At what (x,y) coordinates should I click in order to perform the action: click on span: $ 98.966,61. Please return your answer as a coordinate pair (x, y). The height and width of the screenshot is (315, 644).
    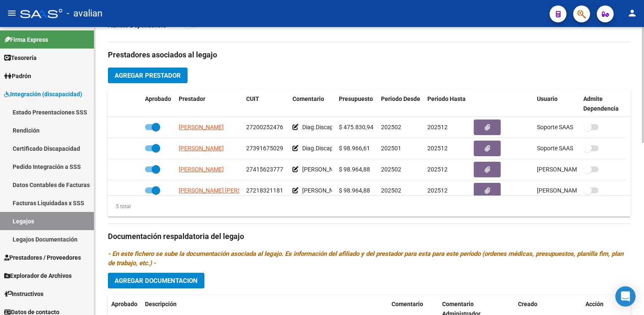
    Looking at the image, I should click on (355, 148).